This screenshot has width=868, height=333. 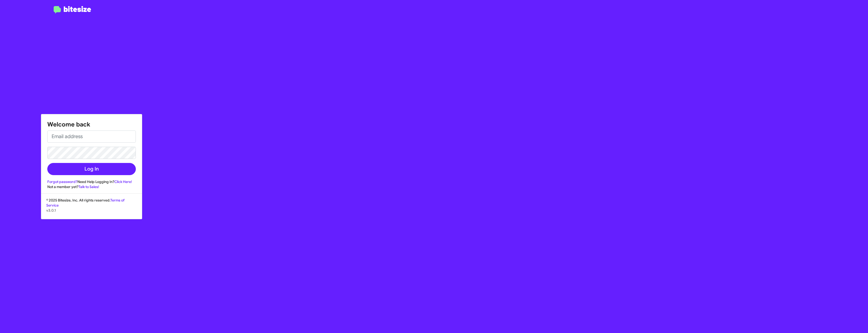 I want to click on a: Terms of Service, so click(x=85, y=202).